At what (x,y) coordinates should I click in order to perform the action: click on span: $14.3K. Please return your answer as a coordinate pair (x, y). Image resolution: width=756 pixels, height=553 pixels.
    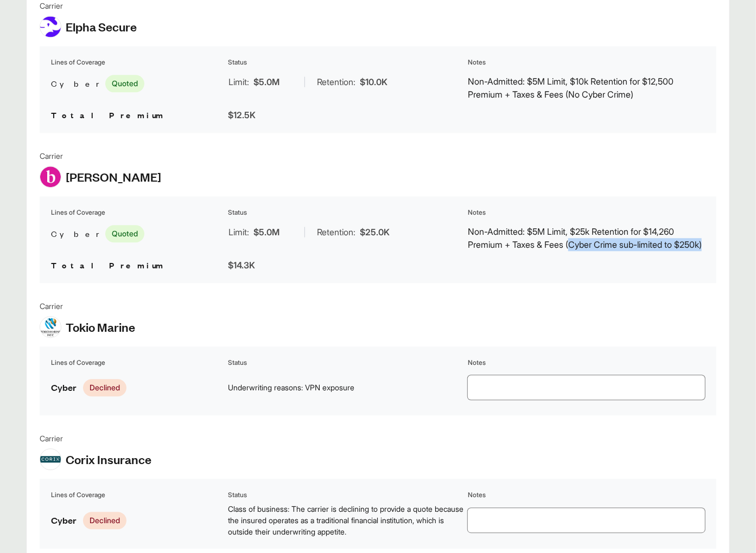
    Looking at the image, I should click on (241, 266).